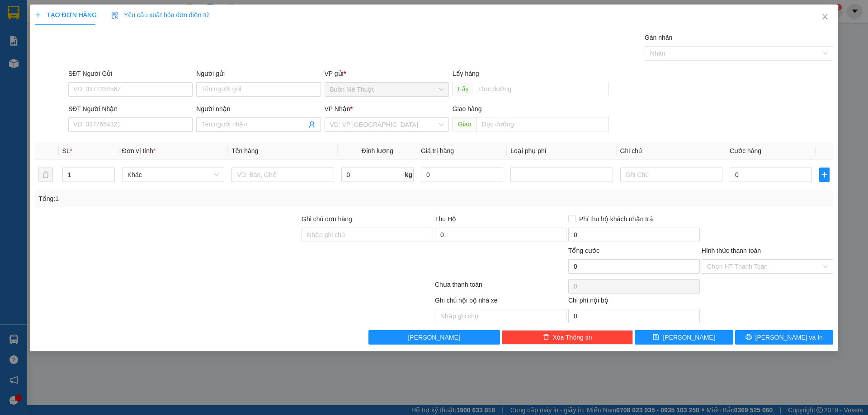 This screenshot has width=868, height=415. Describe the element at coordinates (462, 175) in the screenshot. I see `input: 0` at that location.